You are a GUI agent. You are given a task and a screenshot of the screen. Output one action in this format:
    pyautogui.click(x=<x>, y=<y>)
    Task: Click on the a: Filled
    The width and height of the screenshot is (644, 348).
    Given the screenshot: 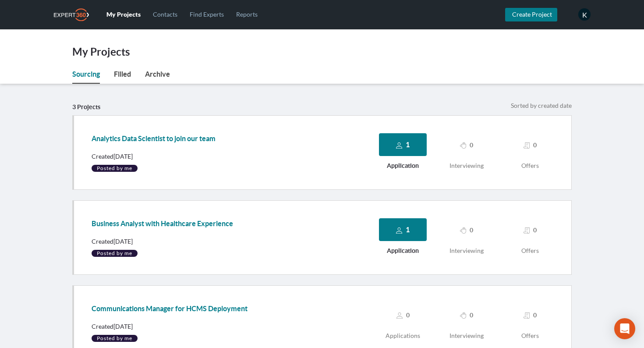 What is the action you would take?
    pyautogui.click(x=122, y=76)
    